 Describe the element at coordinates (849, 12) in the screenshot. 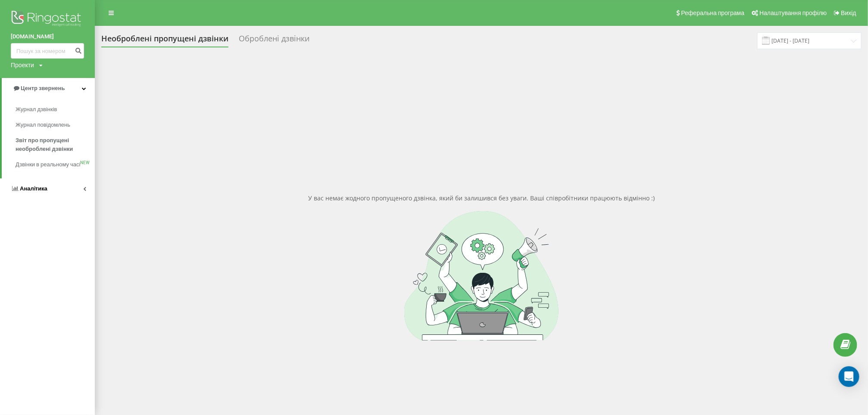

I see `span: Вихід` at that location.